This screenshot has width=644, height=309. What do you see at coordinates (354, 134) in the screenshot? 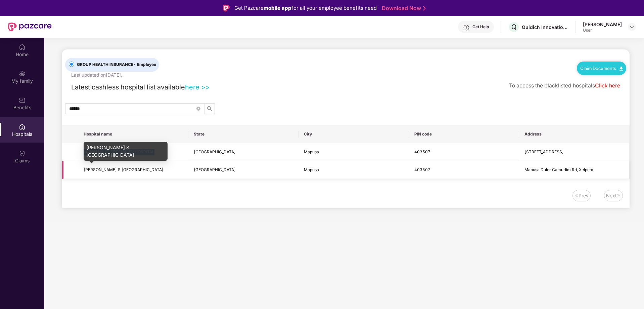
I see `th: City` at bounding box center [354, 134].